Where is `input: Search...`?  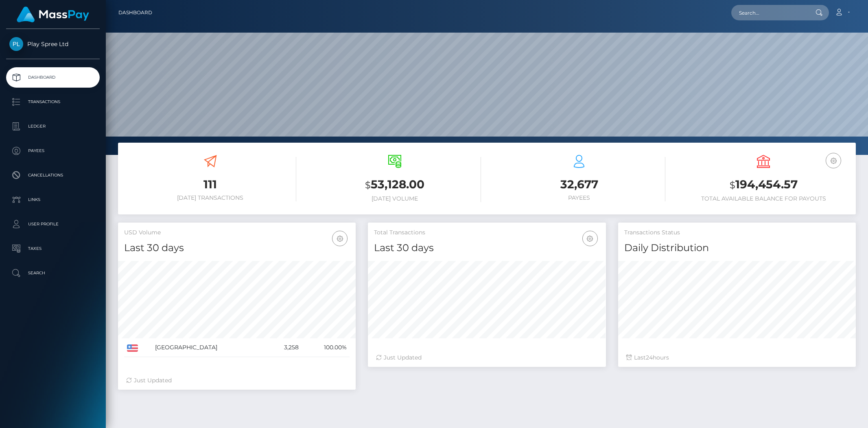
input: Search... is located at coordinates (769, 13).